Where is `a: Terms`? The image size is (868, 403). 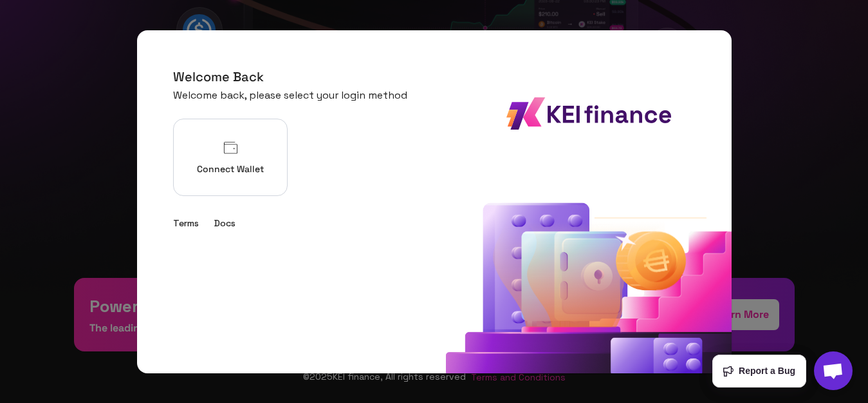
a: Terms is located at coordinates (186, 224).